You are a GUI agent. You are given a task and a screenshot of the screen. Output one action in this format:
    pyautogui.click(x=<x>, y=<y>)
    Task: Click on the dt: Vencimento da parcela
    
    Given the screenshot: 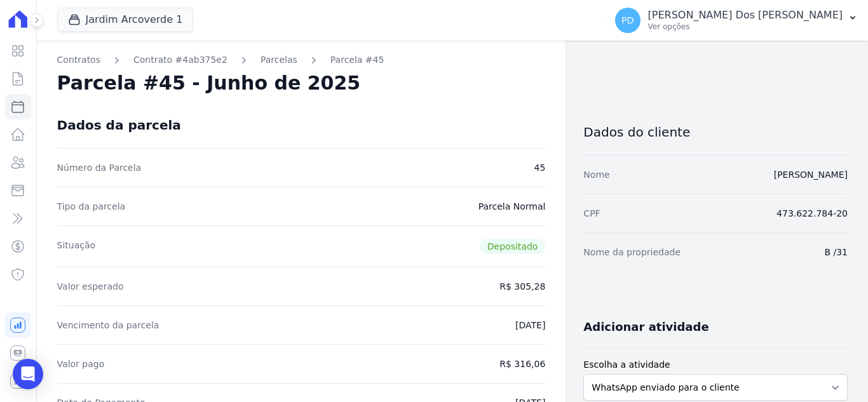 What is the action you would take?
    pyautogui.click(x=108, y=325)
    